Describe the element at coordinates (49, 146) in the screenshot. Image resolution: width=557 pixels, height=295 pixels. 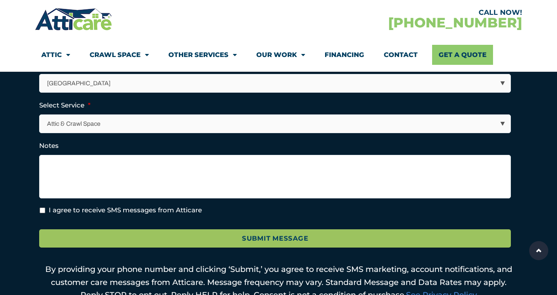
I see `label: Notes` at that location.